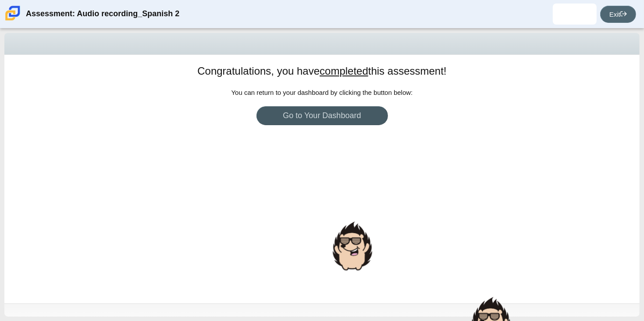  What do you see at coordinates (344, 71) in the screenshot?
I see `u: completed` at bounding box center [344, 71].